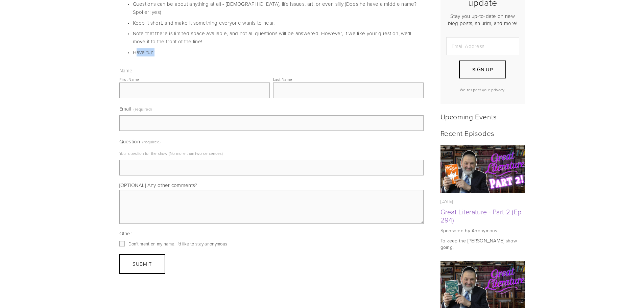 The width and height of the screenshot is (644, 308). I want to click on h2: Recent Episodes, so click(483, 133).